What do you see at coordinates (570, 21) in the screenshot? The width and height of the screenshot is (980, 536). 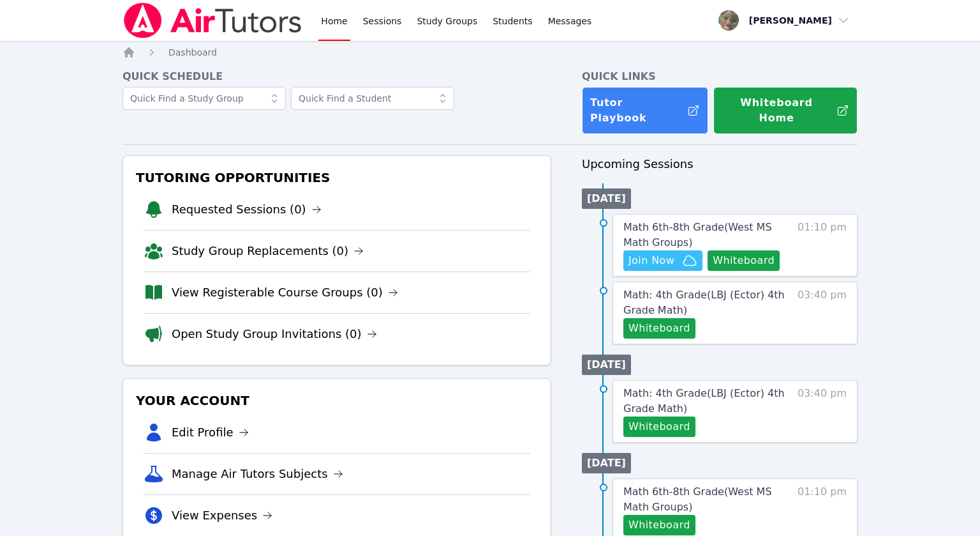 I see `span: Messages` at bounding box center [570, 21].